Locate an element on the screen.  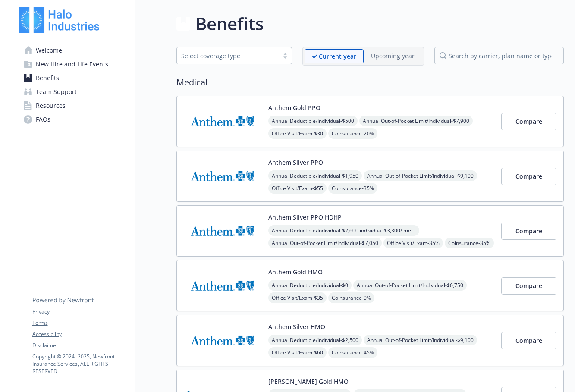
span: Annual Deductible/Individual - $0 is located at coordinates (310, 285).